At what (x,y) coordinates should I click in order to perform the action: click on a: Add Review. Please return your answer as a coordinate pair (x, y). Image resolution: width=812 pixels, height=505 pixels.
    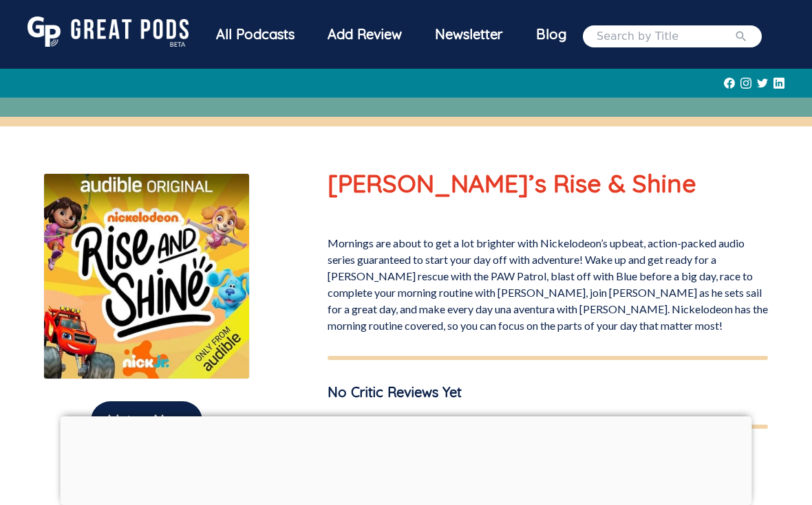
    Looking at the image, I should click on (365, 35).